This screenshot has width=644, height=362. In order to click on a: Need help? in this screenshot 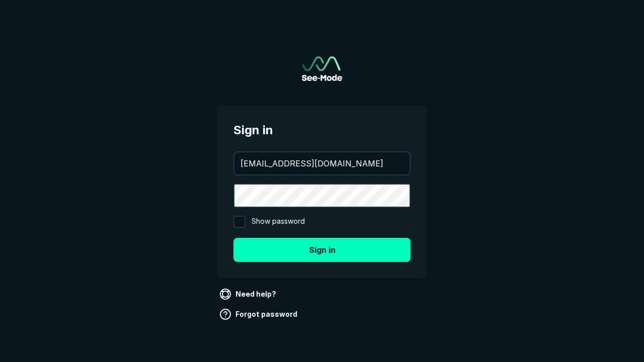, I will do `click(249, 294)`.